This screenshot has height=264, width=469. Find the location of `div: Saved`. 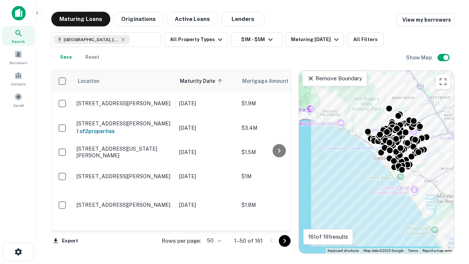

div: Saved is located at coordinates (18, 100).